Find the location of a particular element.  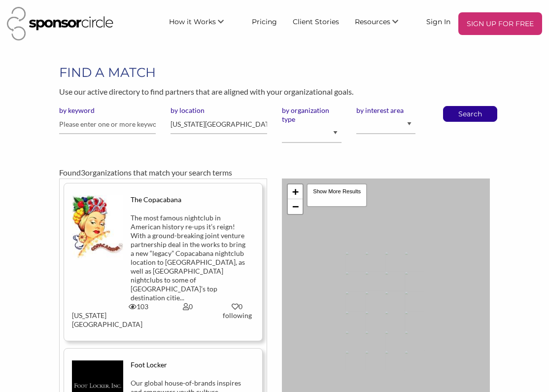

div: Foot Locker is located at coordinates (188, 365).